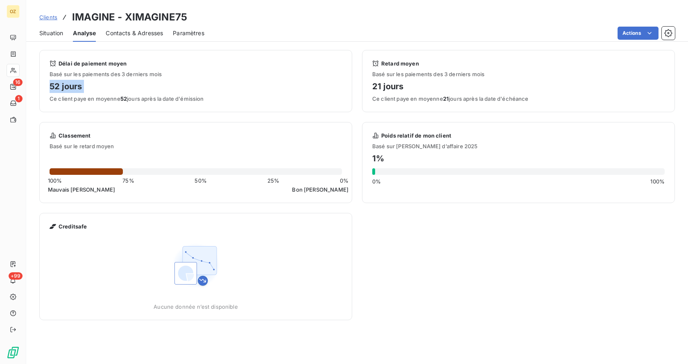 The height and width of the screenshot is (364, 688). Describe the element at coordinates (196, 266) in the screenshot. I see `img: Empty state` at that location.